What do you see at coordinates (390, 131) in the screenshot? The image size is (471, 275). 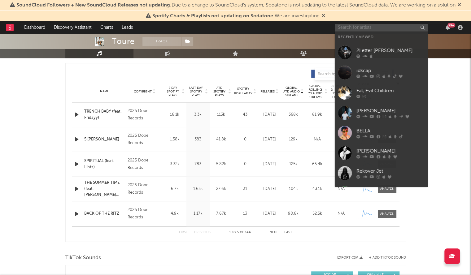 I see `div: BELLA` at bounding box center [390, 131].